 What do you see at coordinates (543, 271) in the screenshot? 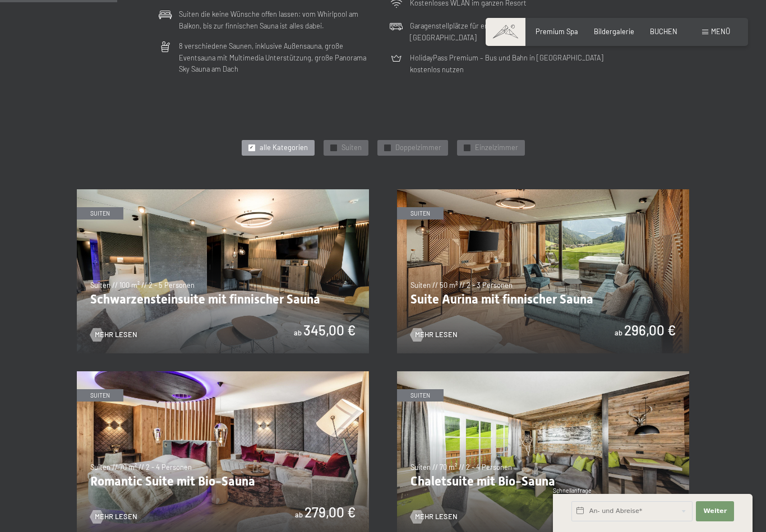
I see `img: Suite Aurina mit finnischer Sauna` at bounding box center [543, 271].